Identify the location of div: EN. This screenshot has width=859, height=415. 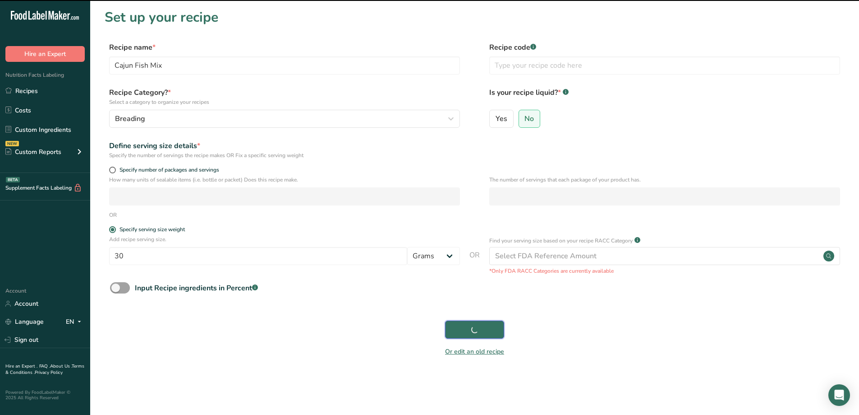
(75, 322).